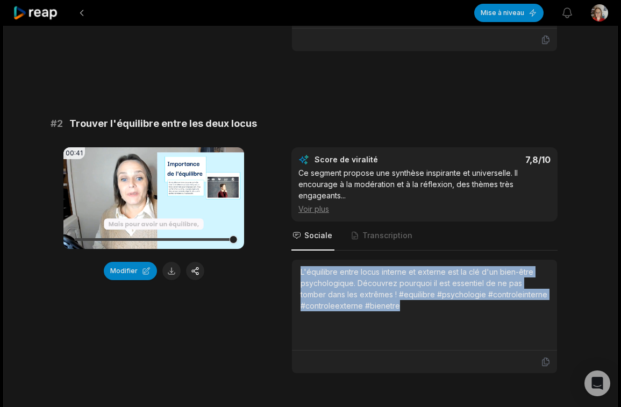 The width and height of the screenshot is (621, 407). What do you see at coordinates (509, 13) in the screenshot?
I see `button: Mise à niveau` at bounding box center [509, 13].